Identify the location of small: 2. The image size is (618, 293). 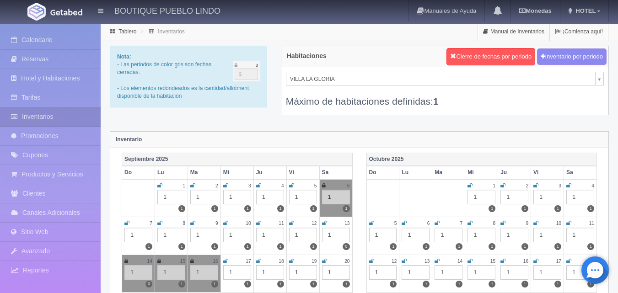
(527, 186).